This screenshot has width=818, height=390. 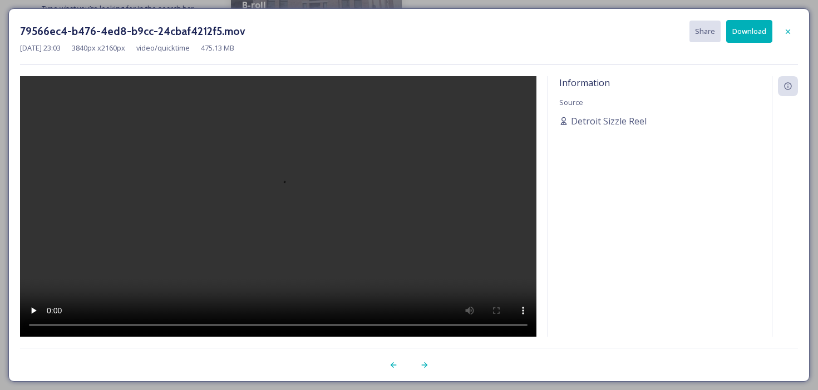 What do you see at coordinates (98, 48) in the screenshot?
I see `span: 3840 px x 2160 px` at bounding box center [98, 48].